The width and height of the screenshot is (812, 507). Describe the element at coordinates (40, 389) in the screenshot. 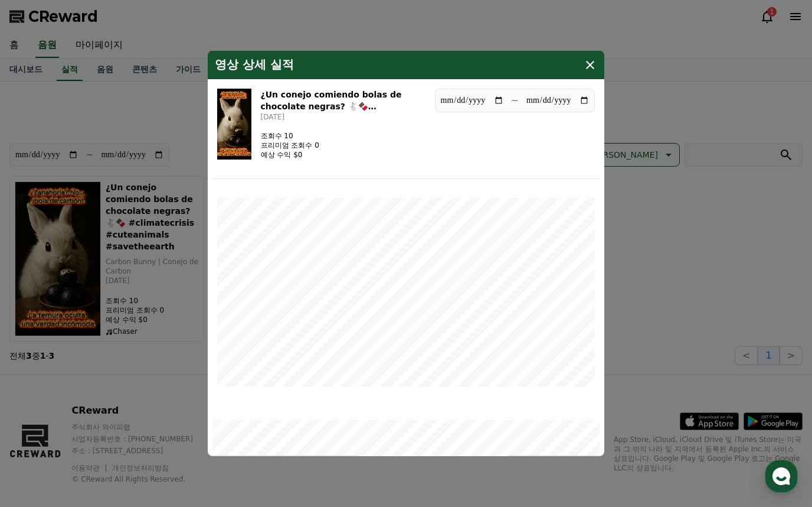

I see `a: 홈` at that location.